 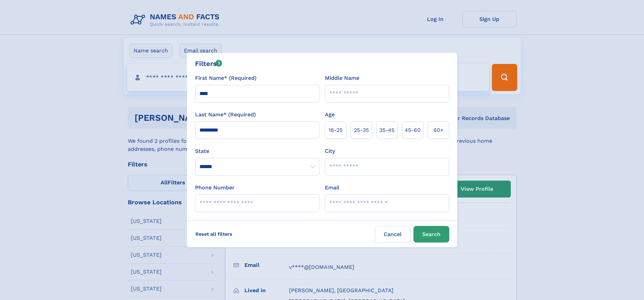 I want to click on label: Reset all filters, so click(x=214, y=234).